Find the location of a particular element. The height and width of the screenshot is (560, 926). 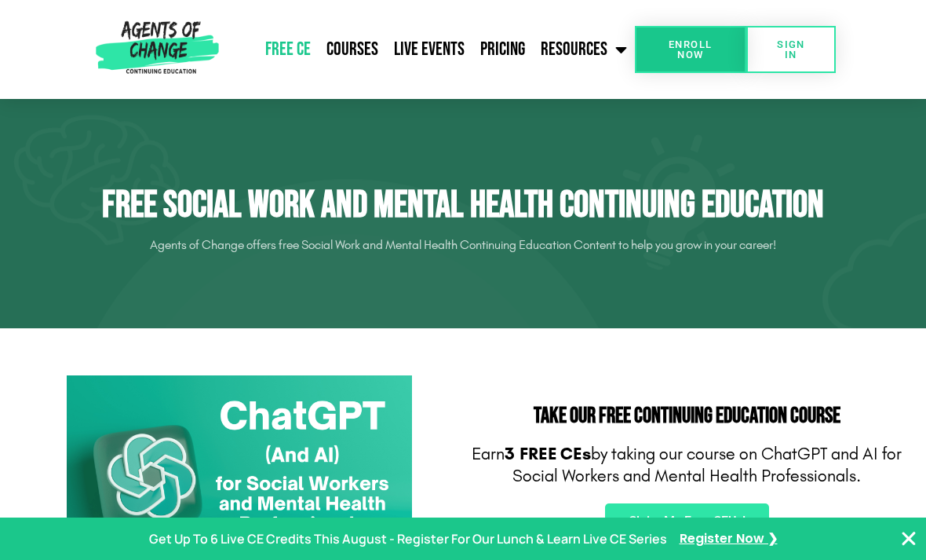

span: SIGN IN is located at coordinates (791, 50).